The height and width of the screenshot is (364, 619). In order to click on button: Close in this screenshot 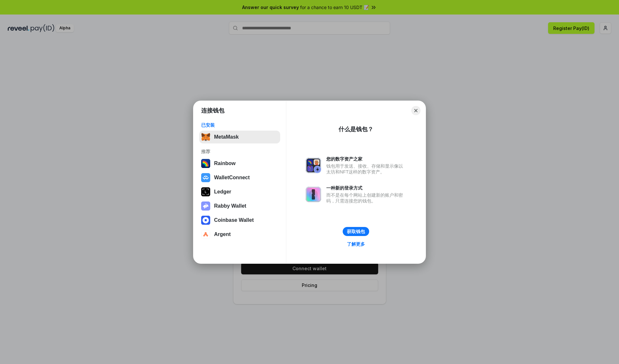, I will do `click(416, 111)`.